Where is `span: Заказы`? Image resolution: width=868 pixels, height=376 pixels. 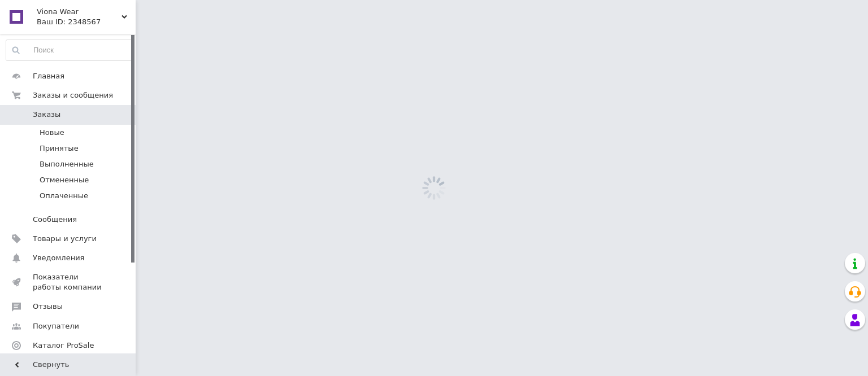
span: Заказы is located at coordinates (46, 115).